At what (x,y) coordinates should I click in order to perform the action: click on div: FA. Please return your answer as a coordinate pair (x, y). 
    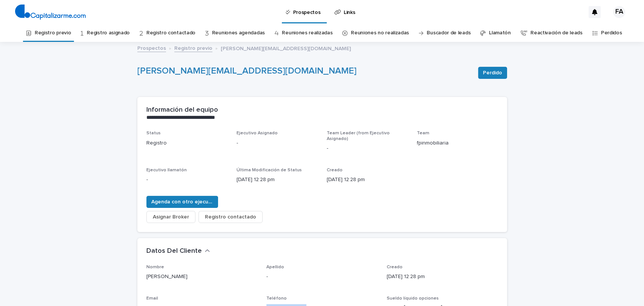
    Looking at the image, I should click on (619, 12).